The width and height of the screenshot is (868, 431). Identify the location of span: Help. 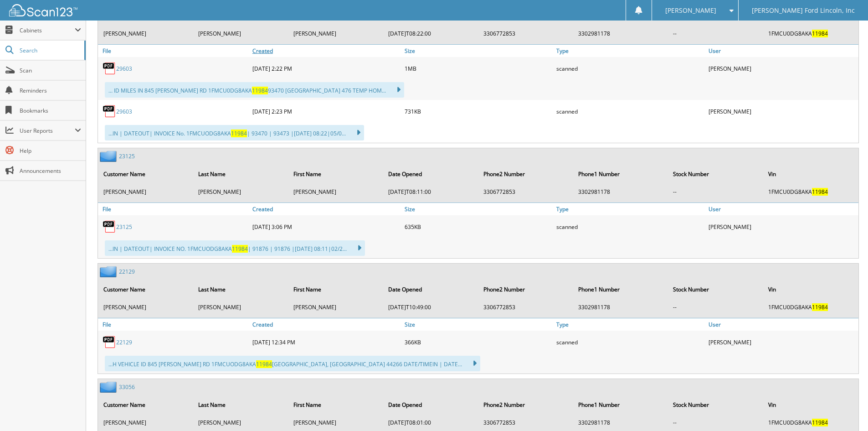
(51, 151).